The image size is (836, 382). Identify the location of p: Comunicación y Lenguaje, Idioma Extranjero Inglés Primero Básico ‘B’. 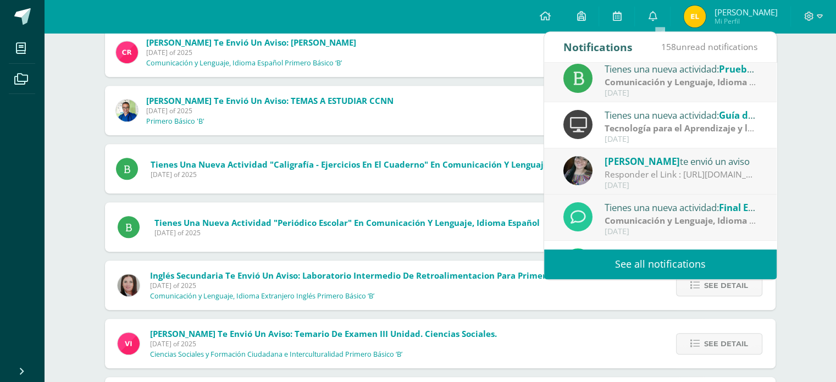
(262, 296).